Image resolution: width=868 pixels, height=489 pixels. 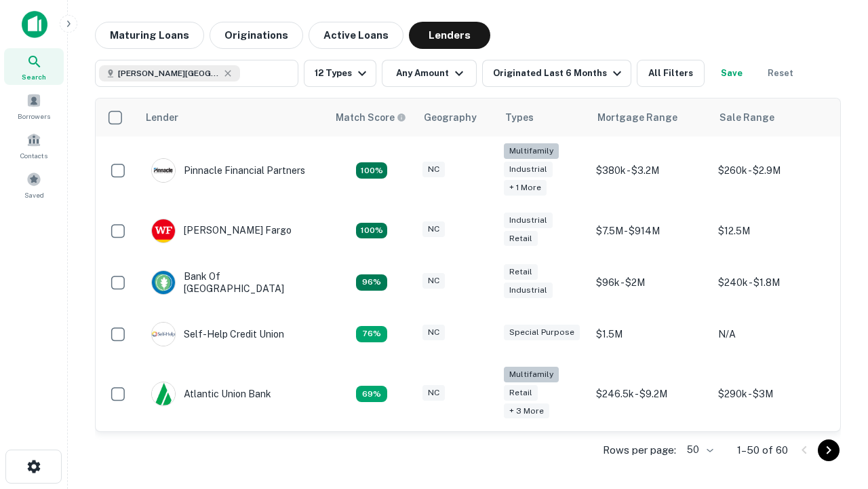 What do you see at coordinates (456, 117) in the screenshot?
I see `th: Geography` at bounding box center [456, 117].